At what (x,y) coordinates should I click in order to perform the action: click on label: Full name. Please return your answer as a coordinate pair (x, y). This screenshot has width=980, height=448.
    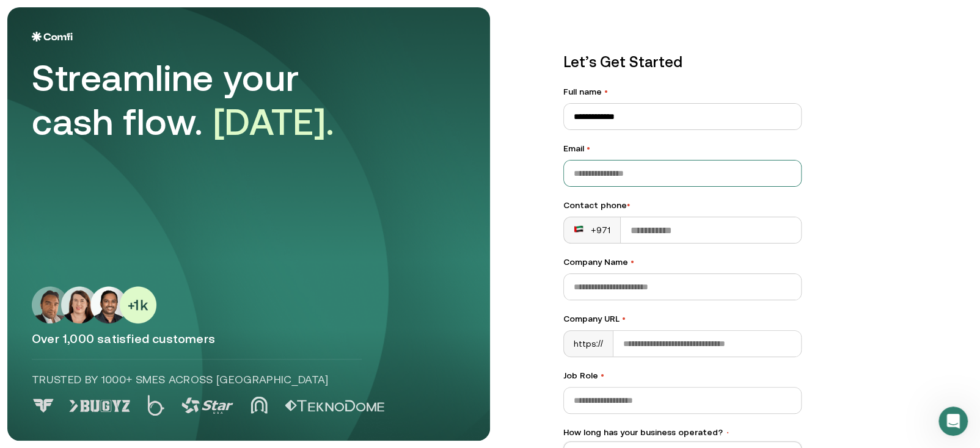
    Looking at the image, I should click on (682, 92).